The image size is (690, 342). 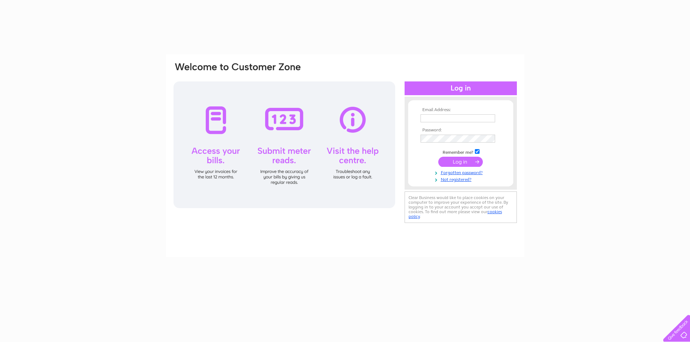 What do you see at coordinates (455, 214) in the screenshot?
I see `a: cookies policy` at bounding box center [455, 214].